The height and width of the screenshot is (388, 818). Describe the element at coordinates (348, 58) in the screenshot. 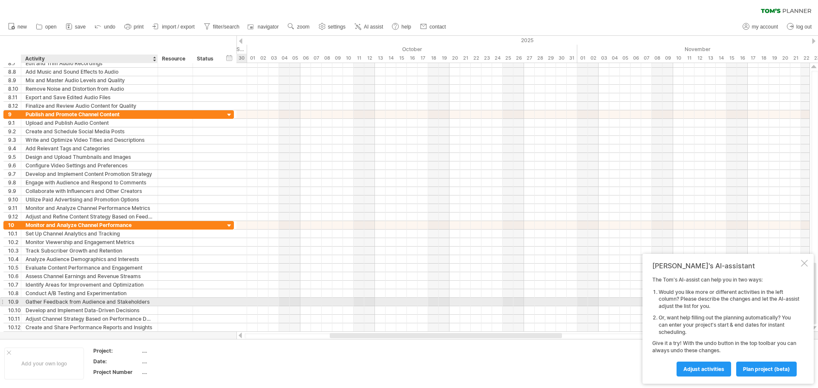

I see `div: Friday, 10 October 2025` at that location.